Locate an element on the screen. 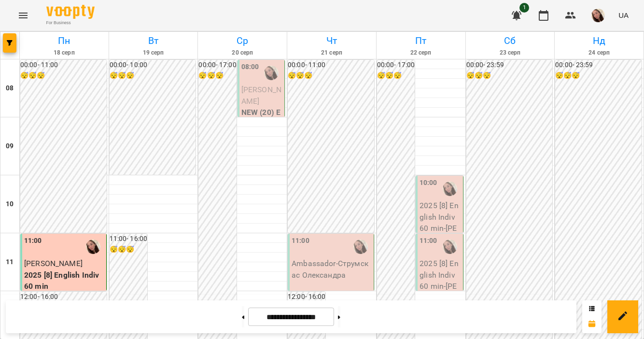 The width and height of the screenshot is (644, 339). label: 10:00 is located at coordinates (428, 183).